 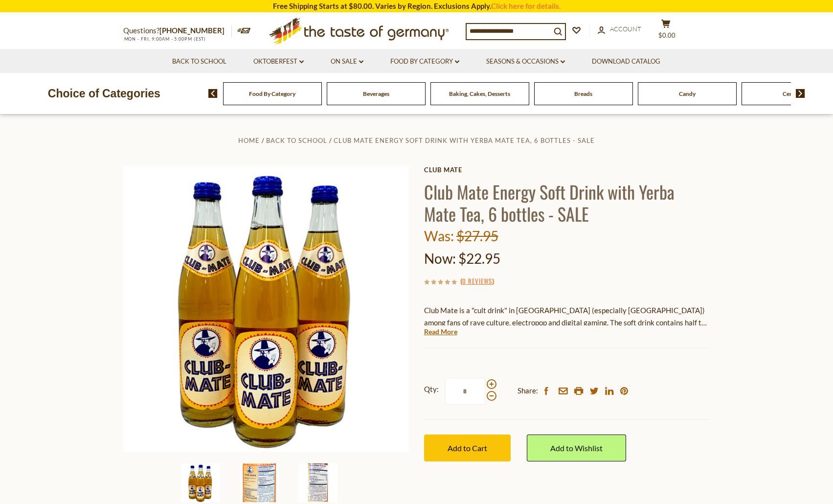 I want to click on a: Cereal, so click(x=792, y=94).